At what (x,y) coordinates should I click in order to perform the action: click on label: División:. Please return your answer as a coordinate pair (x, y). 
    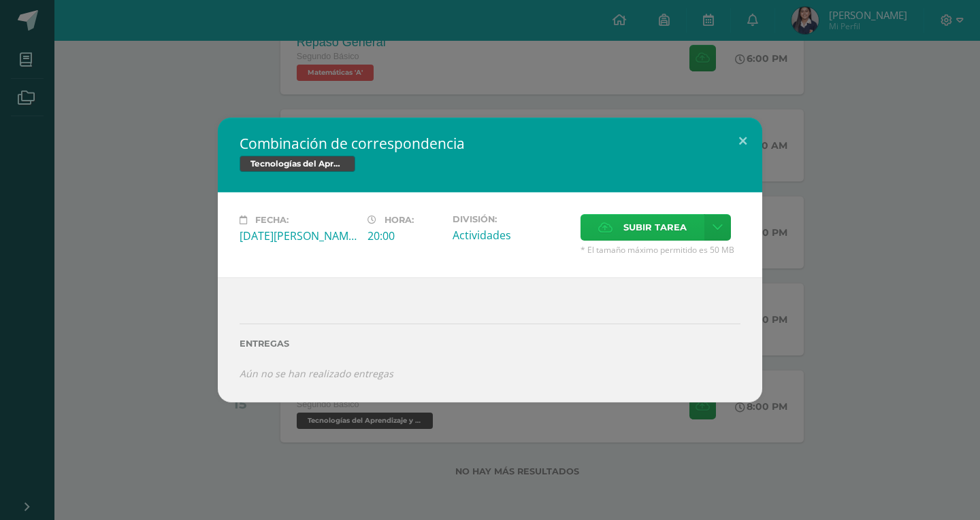
    Looking at the image, I should click on (511, 219).